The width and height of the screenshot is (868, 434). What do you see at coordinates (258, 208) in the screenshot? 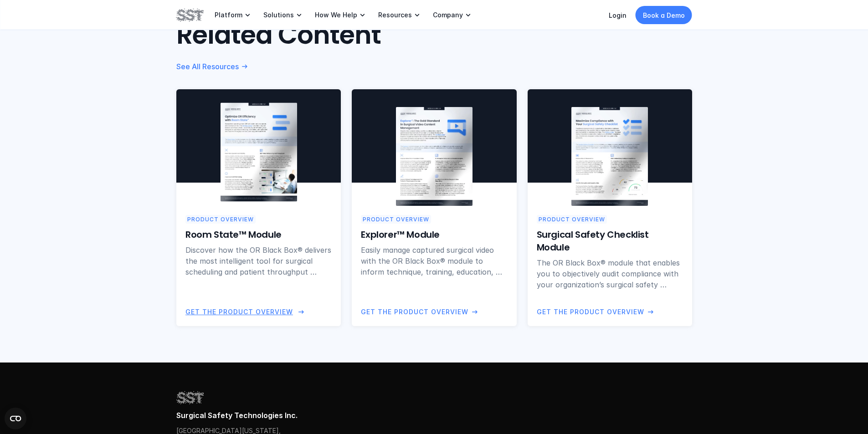
I see `a: Room State product overview coverProduct OverviewRoom State™ ModuleDiscover how the OR Black Box®...` at bounding box center [258, 208].